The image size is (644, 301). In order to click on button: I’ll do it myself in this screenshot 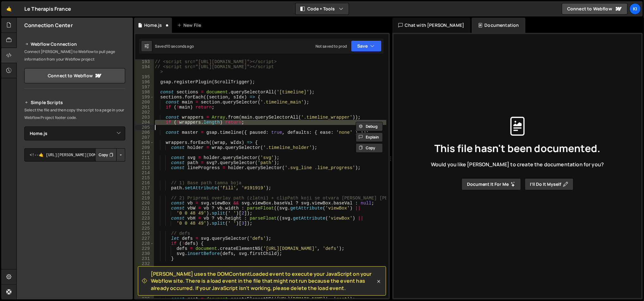, I will do `click(549, 184)`.